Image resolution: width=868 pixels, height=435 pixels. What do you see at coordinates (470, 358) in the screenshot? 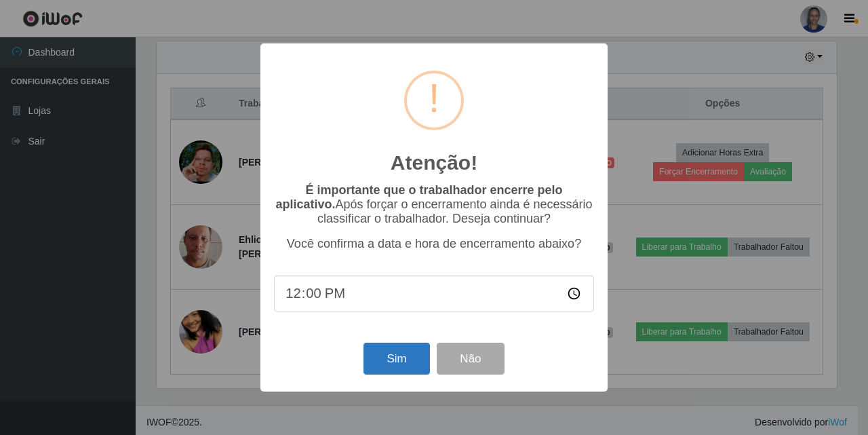
I see `button: Não` at bounding box center [470, 358].